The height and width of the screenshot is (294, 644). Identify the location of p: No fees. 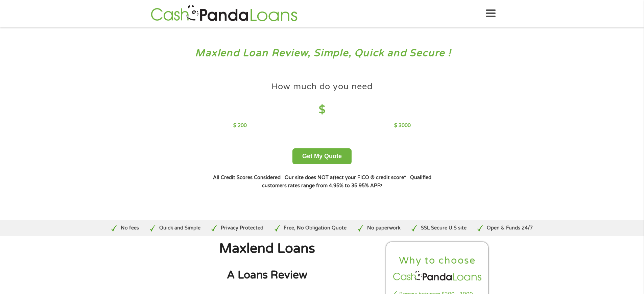
(130, 228).